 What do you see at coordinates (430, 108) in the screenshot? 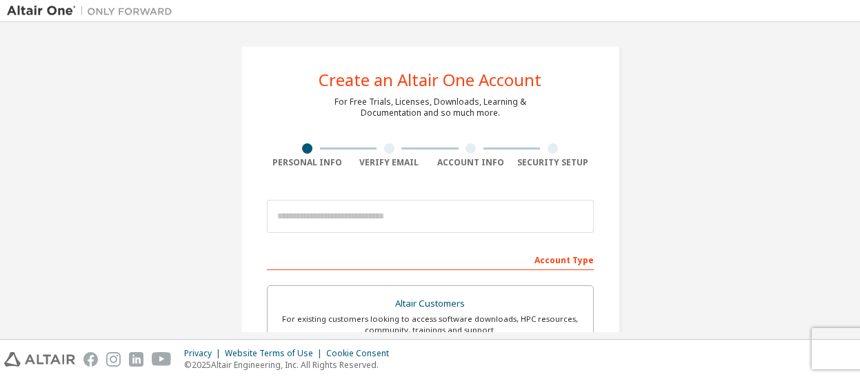
I see `div: For Free Trials, Licenses, Downloads, Learning & Documentation and so much more.` at bounding box center [430, 108].